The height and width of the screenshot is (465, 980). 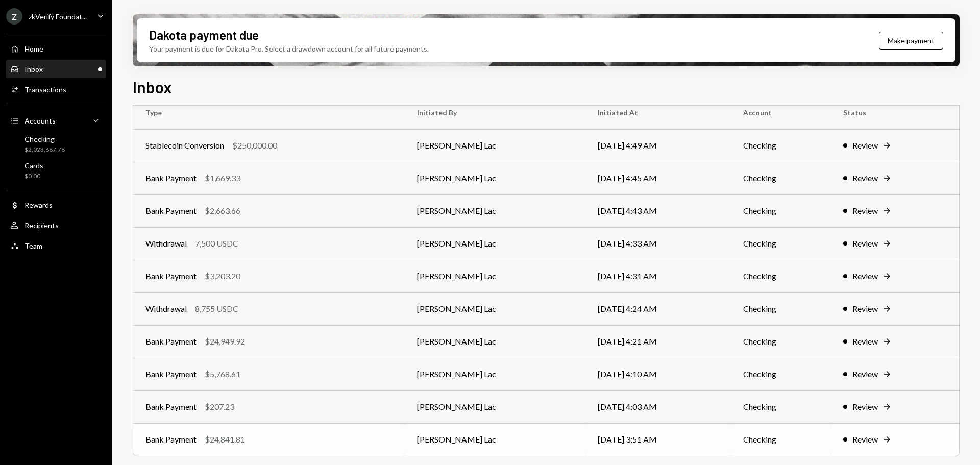 I want to click on a: Team, so click(x=56, y=245).